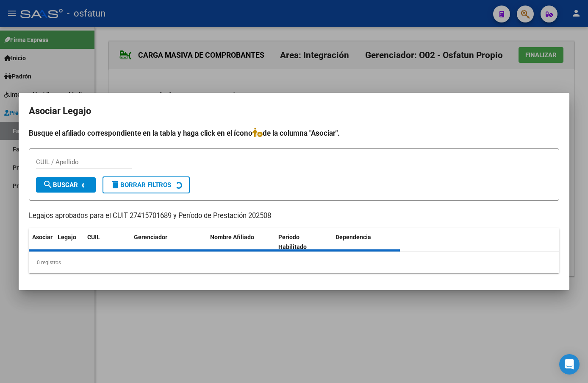  What do you see at coordinates (107, 243) in the screenshot?
I see `datatable-header-cell: CUIL` at bounding box center [107, 243].